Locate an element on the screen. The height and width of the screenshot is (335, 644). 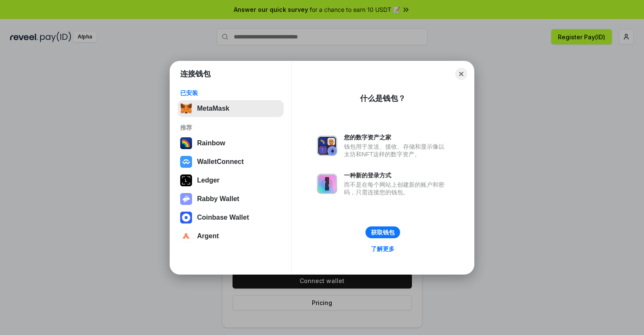
div: Rainbow is located at coordinates (211, 143).